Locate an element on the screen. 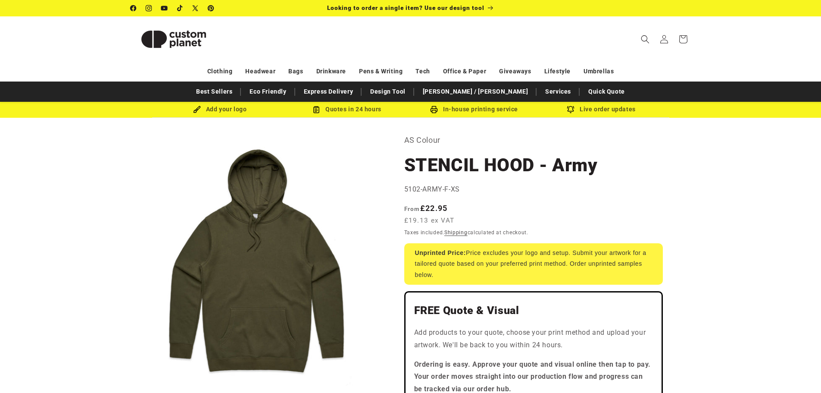 This screenshot has width=821, height=393. a: Clothing is located at coordinates (220, 71).